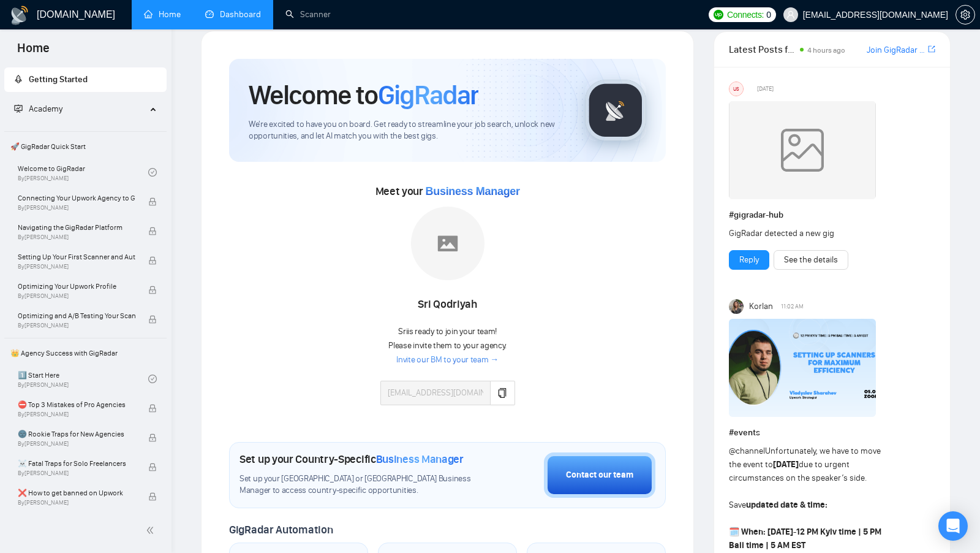 This screenshot has width=980, height=553. I want to click on a: homeHome, so click(162, 14).